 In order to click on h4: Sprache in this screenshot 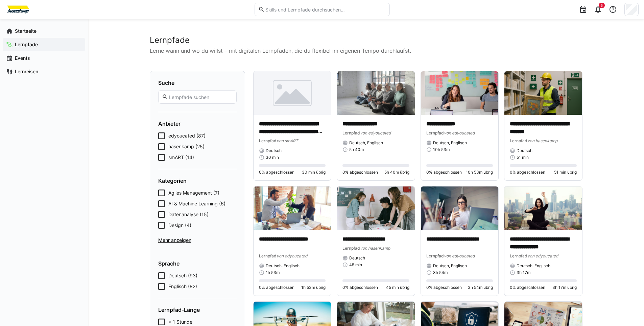, I will do `click(197, 263)`.